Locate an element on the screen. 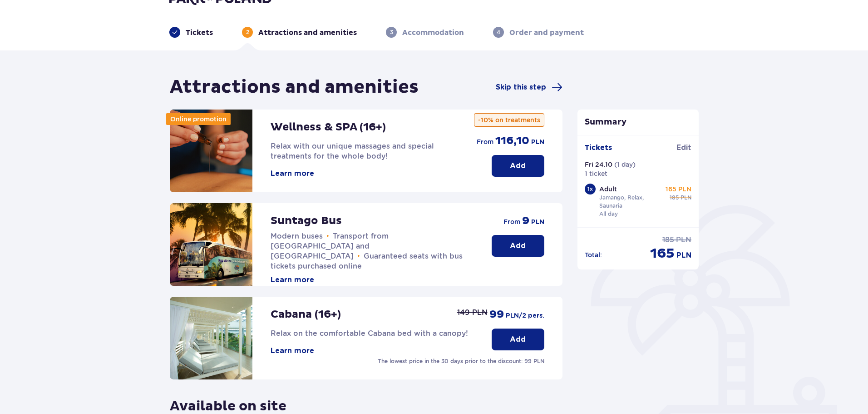 The image size is (868, 414). span: Relax with our unique massages and special treatments for the whole body! is located at coordinates (352, 151).